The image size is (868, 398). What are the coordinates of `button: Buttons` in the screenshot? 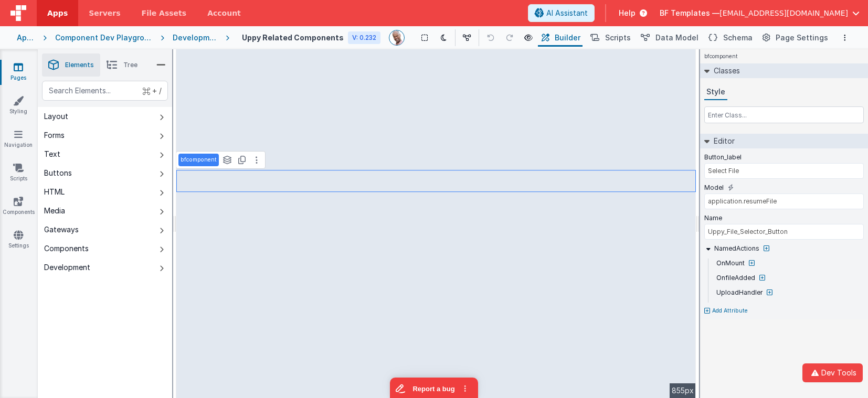 It's located at (105, 173).